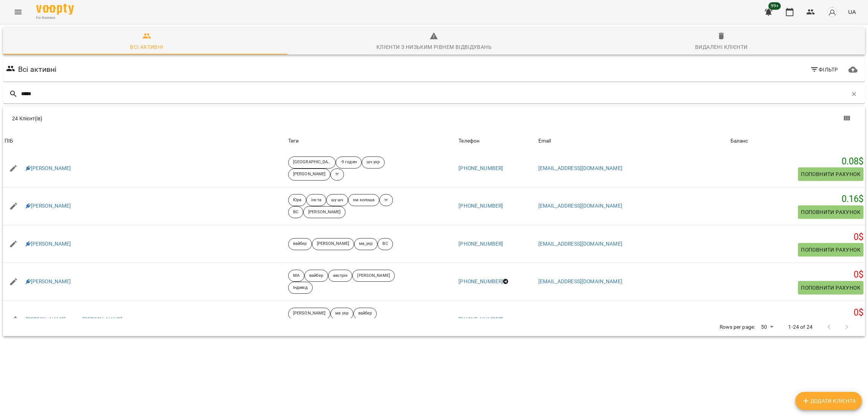 The width and height of the screenshot is (868, 416). What do you see at coordinates (348, 162) in the screenshot?
I see `p: -9 годин` at bounding box center [348, 162].